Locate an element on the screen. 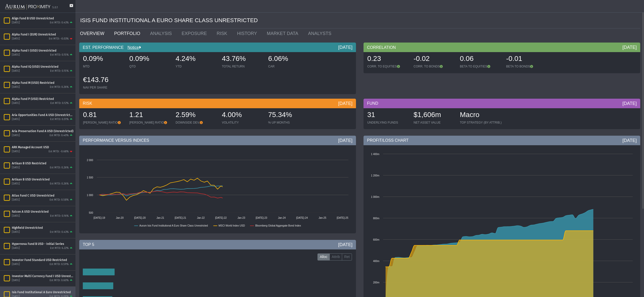 The width and height of the screenshot is (644, 297). div: MTD is located at coordinates (104, 66).